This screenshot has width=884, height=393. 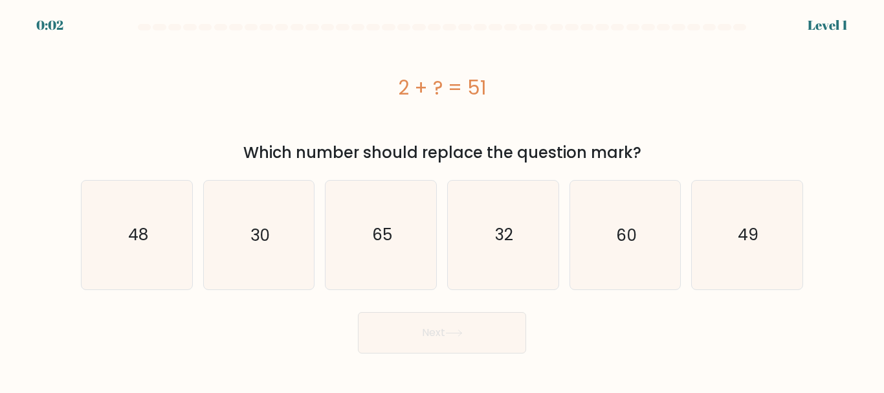 What do you see at coordinates (382, 234) in the screenshot?
I see `text: 65` at bounding box center [382, 234].